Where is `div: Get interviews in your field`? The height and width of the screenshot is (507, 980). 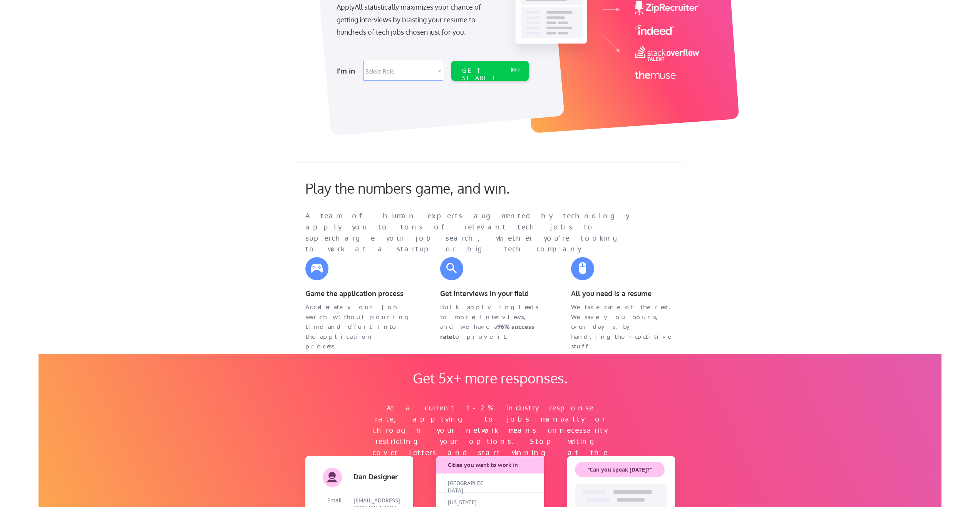
div: Get interviews in your field is located at coordinates (492, 293).